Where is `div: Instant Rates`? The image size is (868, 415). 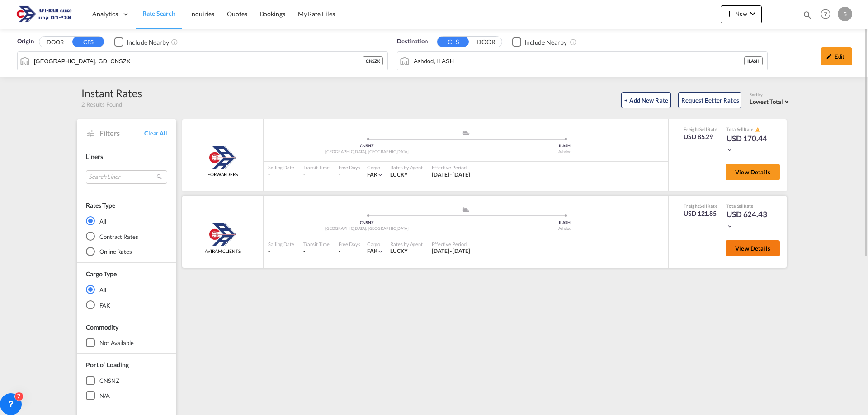 div: Instant Rates is located at coordinates (112, 93).